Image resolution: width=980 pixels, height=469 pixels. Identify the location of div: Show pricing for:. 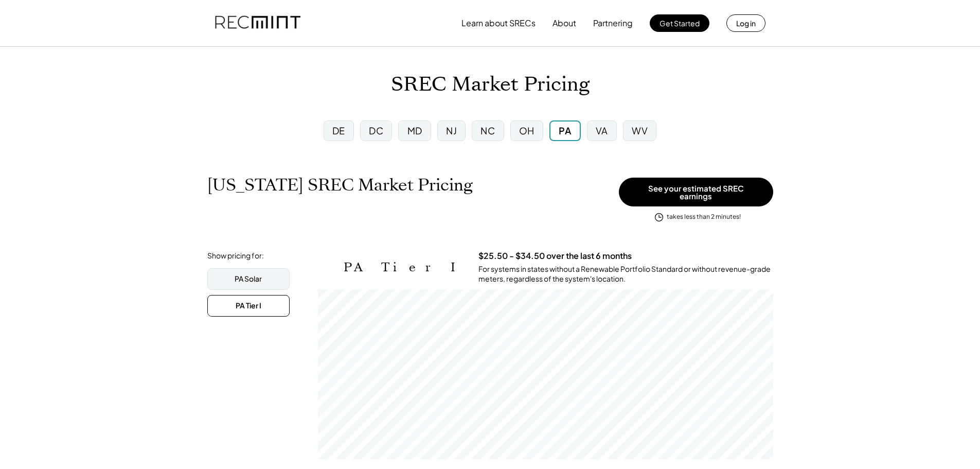
(235, 256).